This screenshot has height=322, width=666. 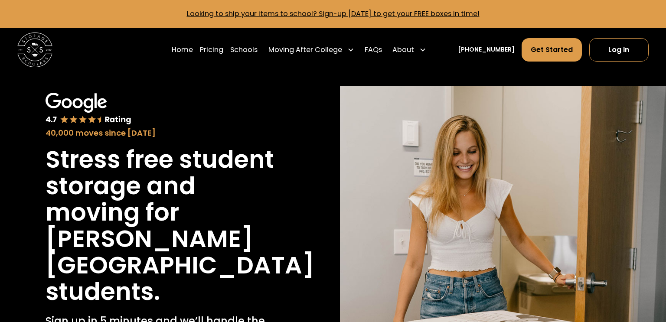 What do you see at coordinates (552, 50) in the screenshot?
I see `a: Get Started` at bounding box center [552, 50].